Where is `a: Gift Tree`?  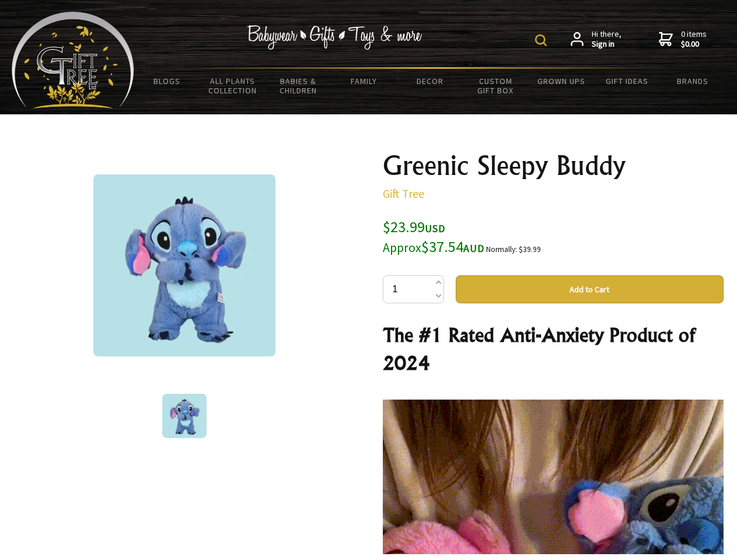
a: Gift Tree is located at coordinates (403, 193).